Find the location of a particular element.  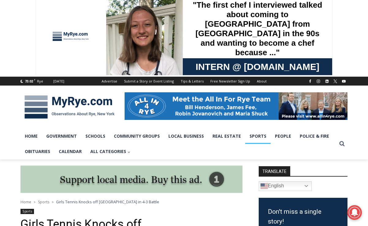

a: Calendar is located at coordinates (70, 151).